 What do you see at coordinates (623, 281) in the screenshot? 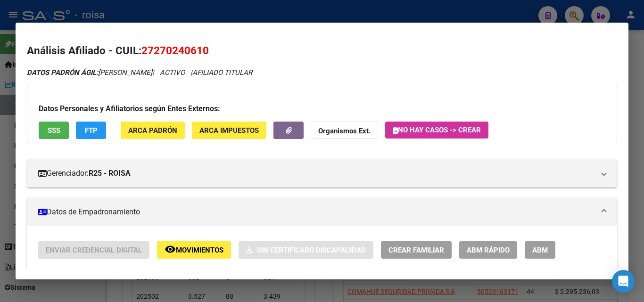
I see `div: Open Intercom Messenger` at bounding box center [623, 281].